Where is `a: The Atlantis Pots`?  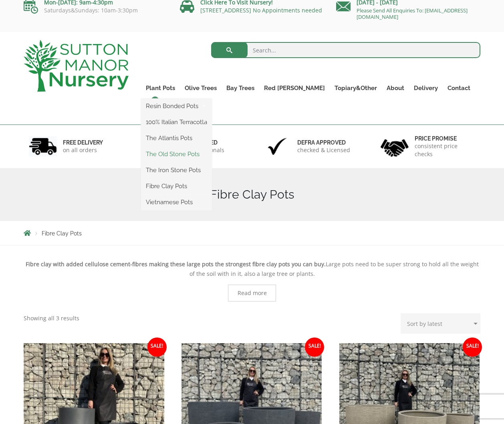
a: The Atlantis Pots is located at coordinates (176, 138).